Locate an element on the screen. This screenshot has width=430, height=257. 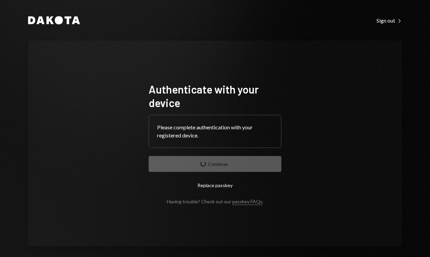
button: Replace passkey is located at coordinates (215, 185).